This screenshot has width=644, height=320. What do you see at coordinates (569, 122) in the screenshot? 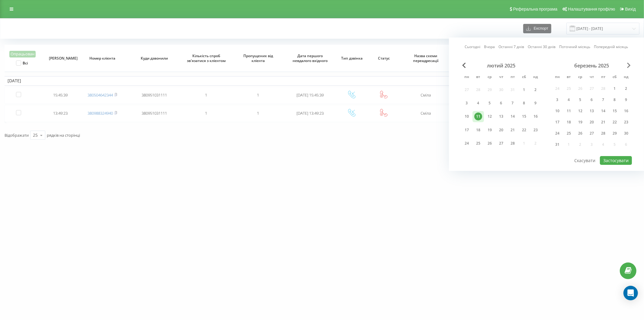
I see `div: вт 18 бер 2025 р.` at bounding box center [569, 122].